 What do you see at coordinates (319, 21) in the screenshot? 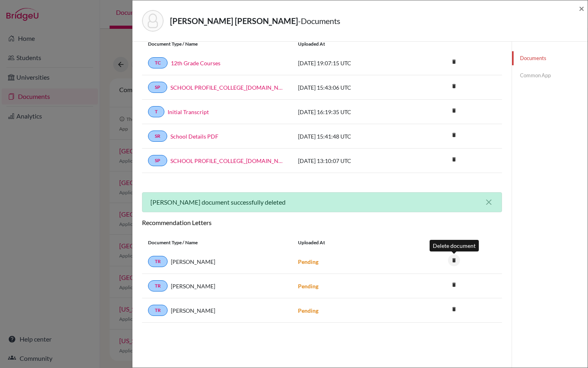
I see `span: - Documents` at bounding box center [319, 21].